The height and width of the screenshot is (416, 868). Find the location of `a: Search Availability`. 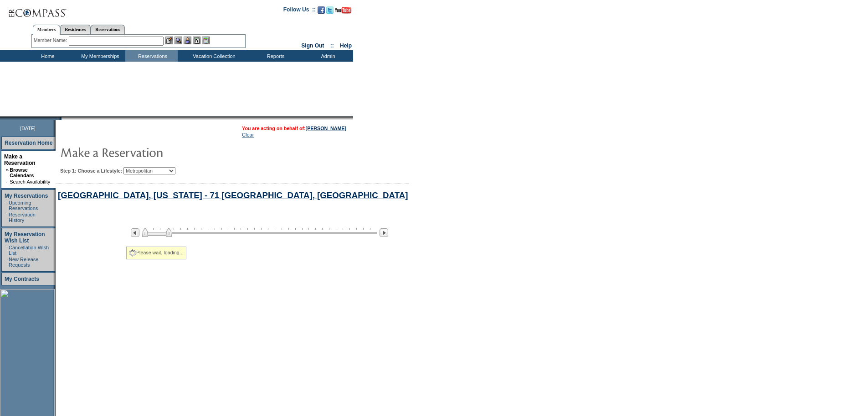

a: Search Availability is located at coordinates (30, 181).